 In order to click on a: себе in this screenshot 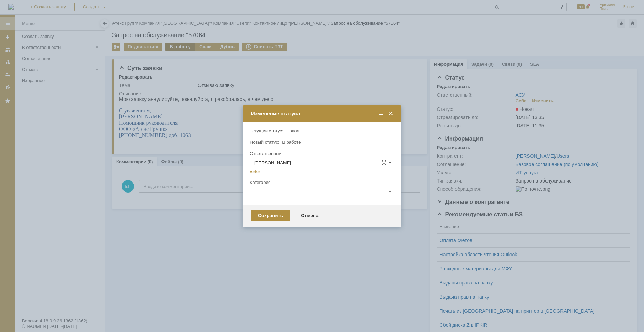, I will do `click(255, 172)`.